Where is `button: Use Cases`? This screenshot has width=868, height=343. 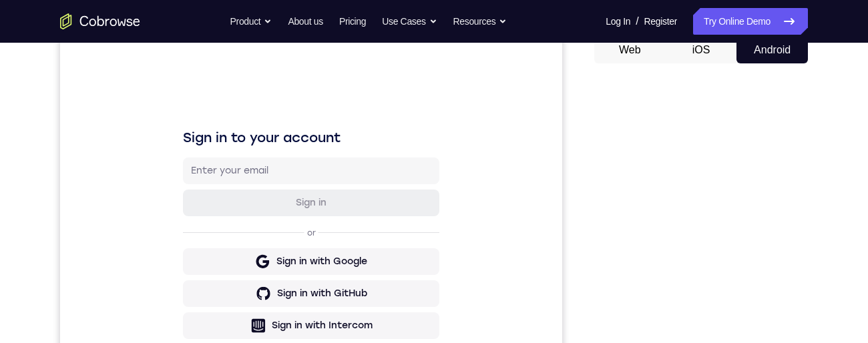 button: Use Cases is located at coordinates (410, 22).